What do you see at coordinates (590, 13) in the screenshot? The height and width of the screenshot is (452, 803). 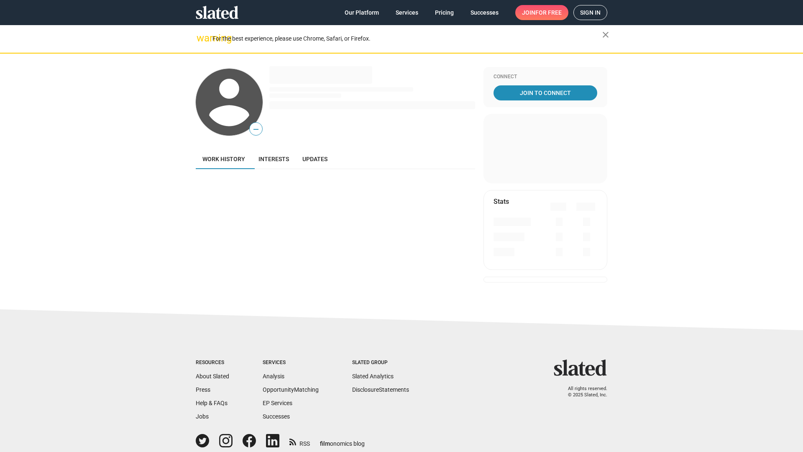 I see `a: Sign in` at bounding box center [590, 13].